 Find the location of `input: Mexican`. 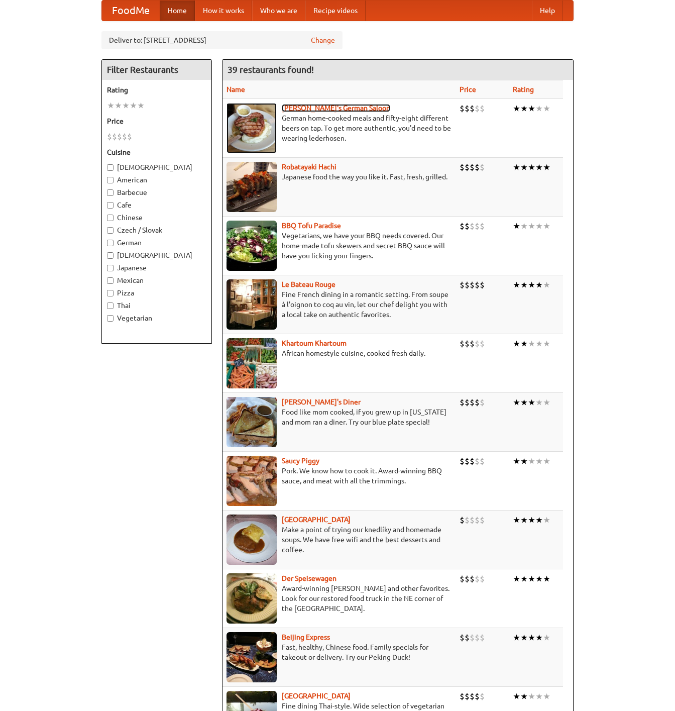

input: Mexican is located at coordinates (110, 280).